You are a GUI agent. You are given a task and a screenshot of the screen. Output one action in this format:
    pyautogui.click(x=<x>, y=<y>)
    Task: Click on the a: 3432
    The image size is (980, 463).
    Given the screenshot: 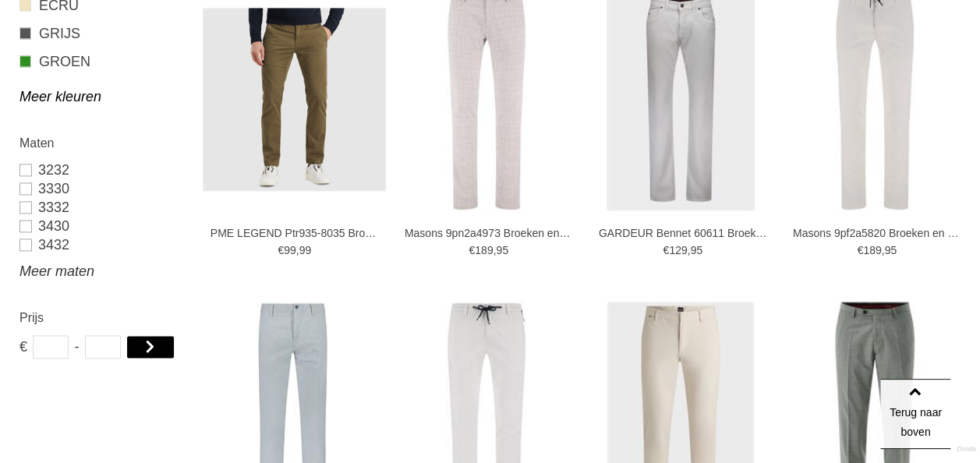 What is the action you would take?
    pyautogui.click(x=101, y=245)
    